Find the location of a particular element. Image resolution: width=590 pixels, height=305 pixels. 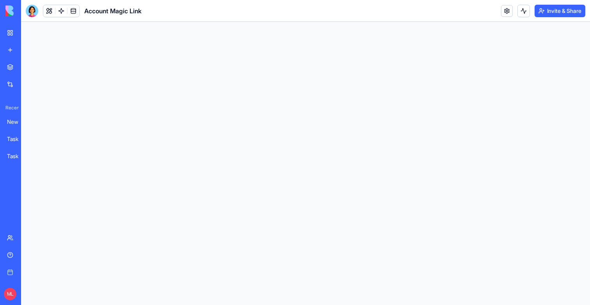

a: New App is located at coordinates (18, 122).